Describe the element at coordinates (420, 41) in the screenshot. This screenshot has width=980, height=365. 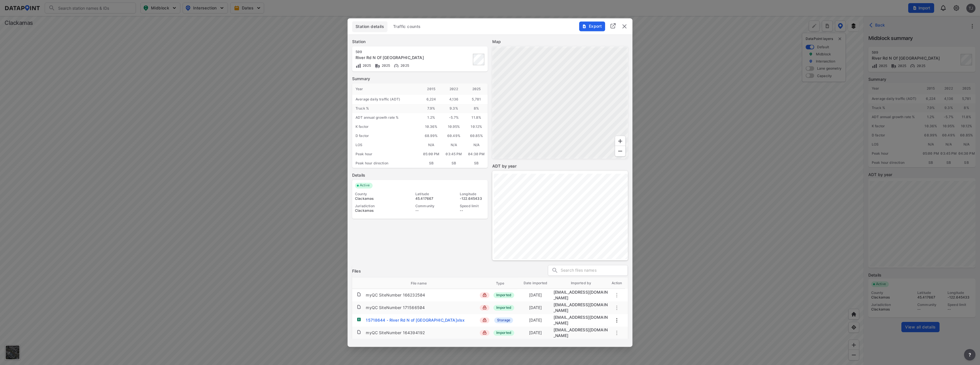
I see `label: Station` at that location.